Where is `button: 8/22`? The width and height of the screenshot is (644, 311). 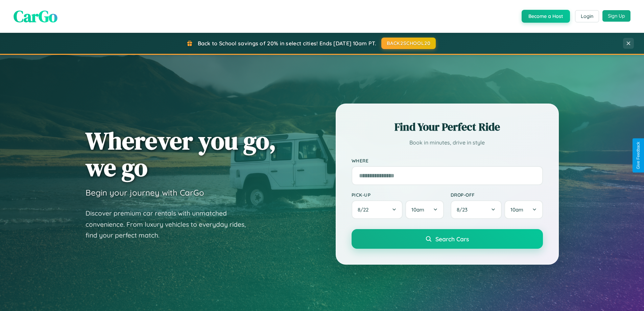
button: 8/22 is located at coordinates (377, 210).